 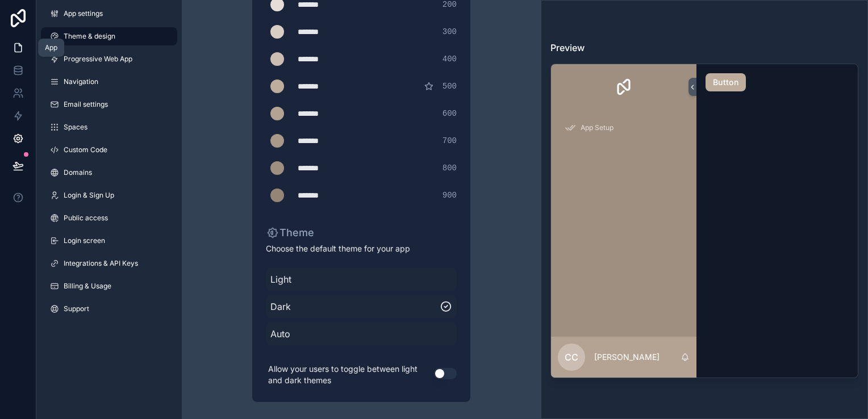 I want to click on a: Billing & Usage, so click(x=109, y=286).